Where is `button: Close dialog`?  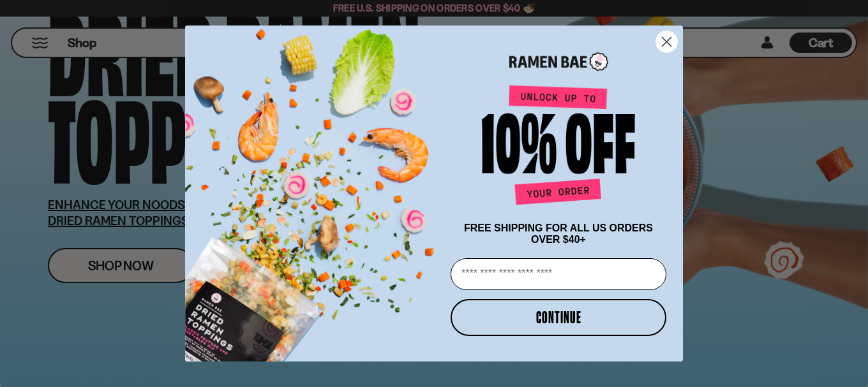
button: Close dialog is located at coordinates (666, 42).